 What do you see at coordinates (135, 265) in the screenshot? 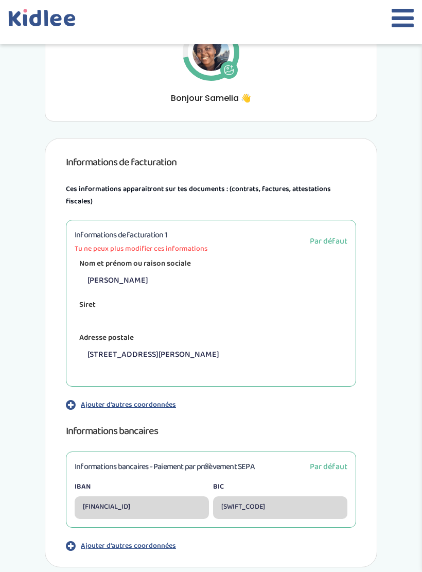
I see `label: Nom et prénom ou raison sociale` at bounding box center [135, 265].